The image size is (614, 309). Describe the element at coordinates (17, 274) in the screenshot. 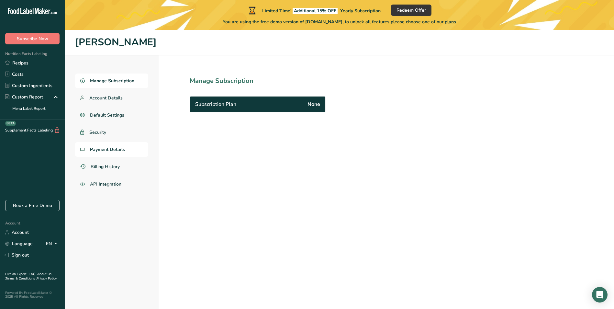

I see `a: Hire an Expert .` at that location.